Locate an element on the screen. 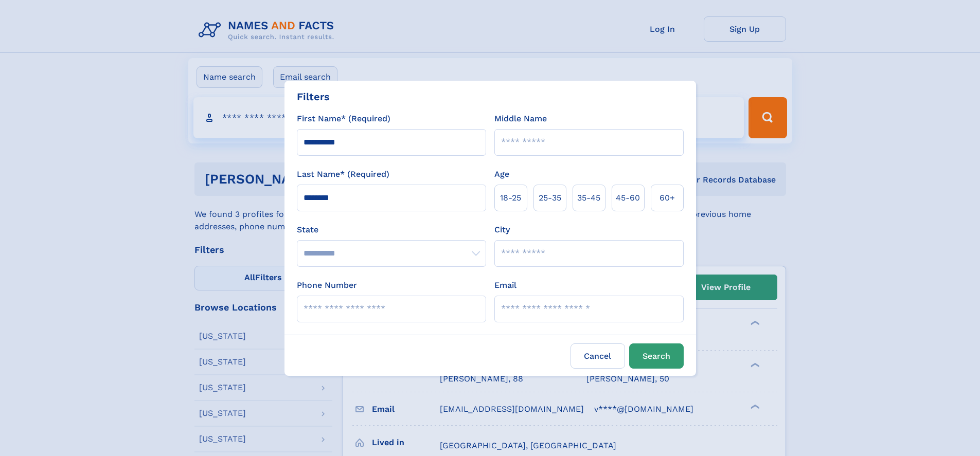 The image size is (980, 456). span: 45‑60 is located at coordinates (628, 198).